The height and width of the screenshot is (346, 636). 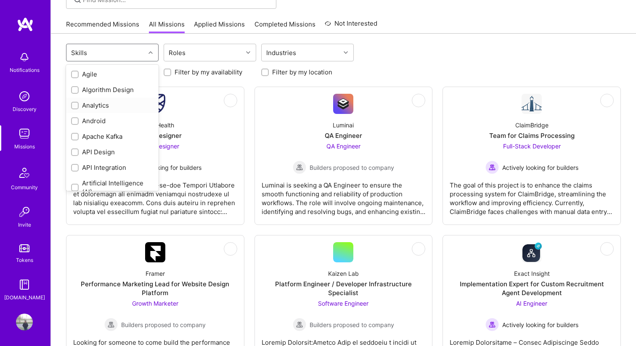 I want to click on a: Applied Missions, so click(x=219, y=26).